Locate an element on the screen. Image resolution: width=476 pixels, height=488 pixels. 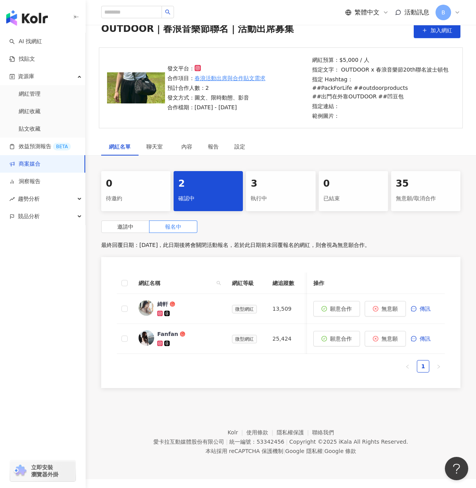
div: 綺軒 is located at coordinates (163, 304).